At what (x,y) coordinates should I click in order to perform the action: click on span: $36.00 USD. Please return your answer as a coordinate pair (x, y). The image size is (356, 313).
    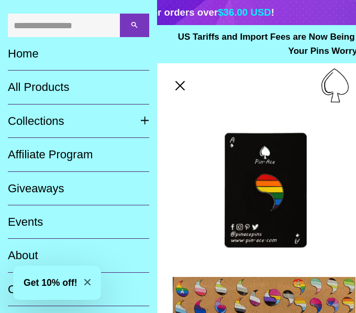
    Looking at the image, I should click on (244, 12).